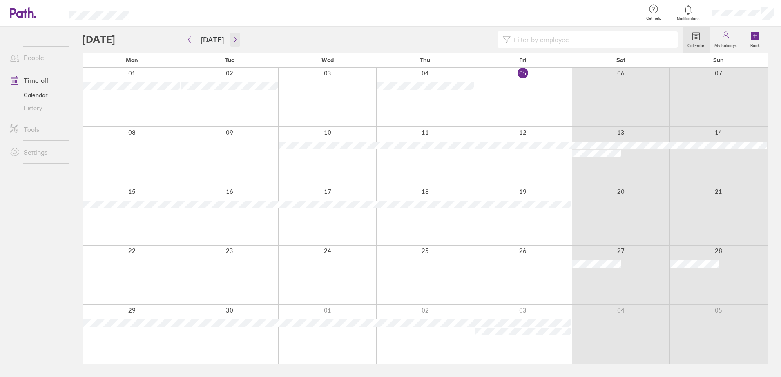 The width and height of the screenshot is (781, 377). I want to click on span: Sun, so click(718, 60).